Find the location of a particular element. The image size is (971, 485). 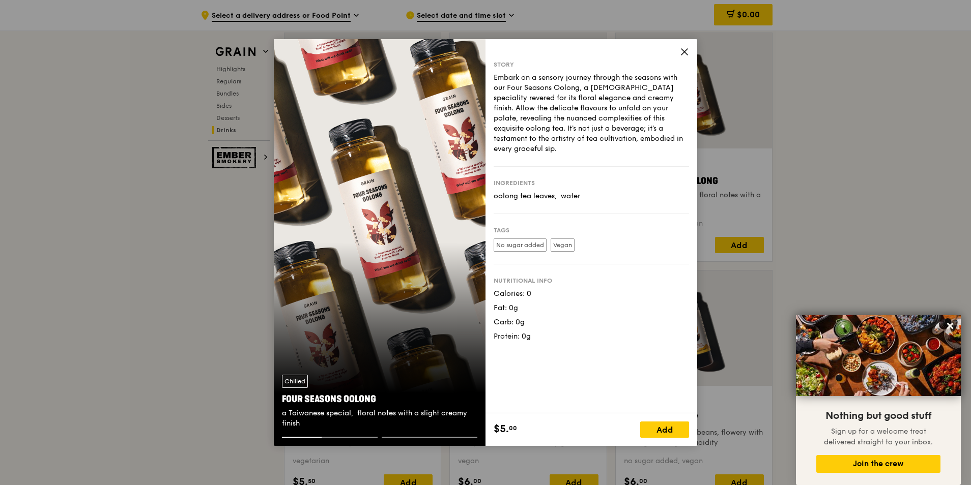

div: Story is located at coordinates (591, 65).